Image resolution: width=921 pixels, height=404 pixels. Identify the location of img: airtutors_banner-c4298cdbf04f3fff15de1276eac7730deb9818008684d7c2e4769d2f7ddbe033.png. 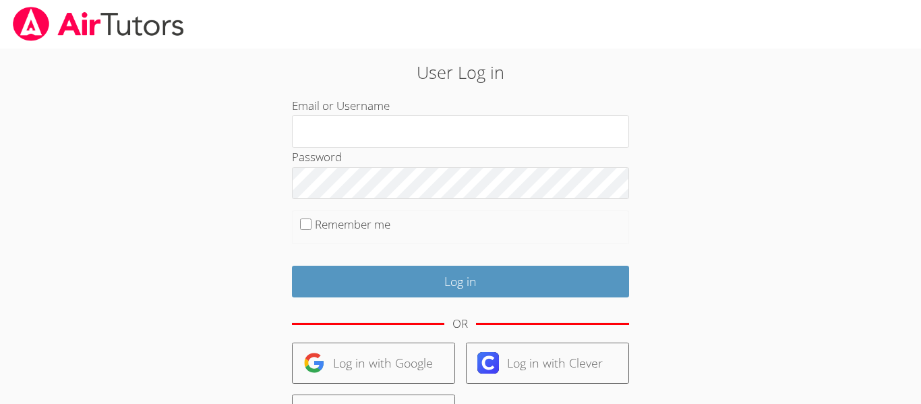
(98, 24).